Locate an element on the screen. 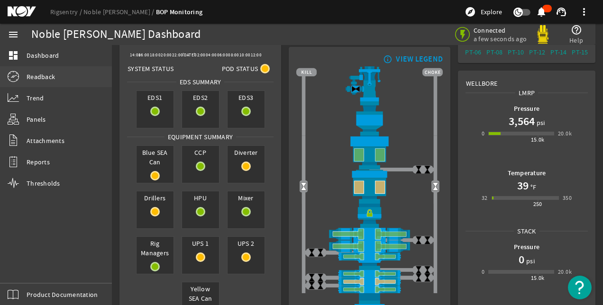 The width and height of the screenshot is (603, 305). img: Yellowpod.svg is located at coordinates (543, 35).